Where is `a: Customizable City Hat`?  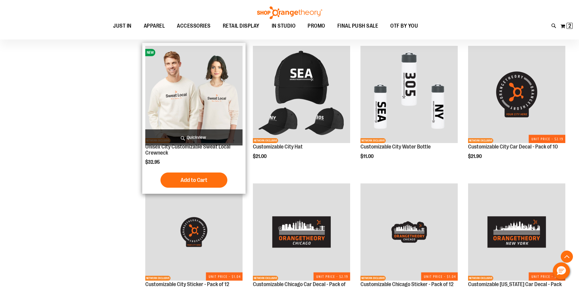
a: Customizable City Hat is located at coordinates (278, 147).